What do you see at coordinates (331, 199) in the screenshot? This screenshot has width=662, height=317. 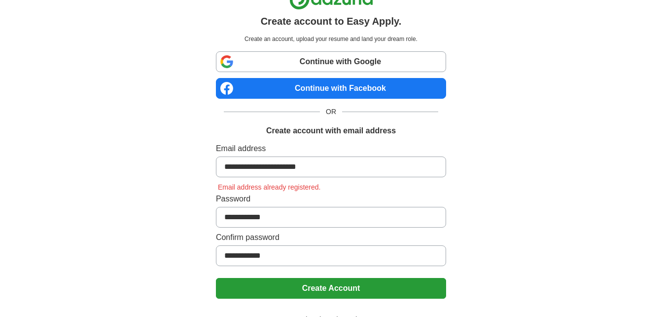 I see `label: Password` at bounding box center [331, 199].